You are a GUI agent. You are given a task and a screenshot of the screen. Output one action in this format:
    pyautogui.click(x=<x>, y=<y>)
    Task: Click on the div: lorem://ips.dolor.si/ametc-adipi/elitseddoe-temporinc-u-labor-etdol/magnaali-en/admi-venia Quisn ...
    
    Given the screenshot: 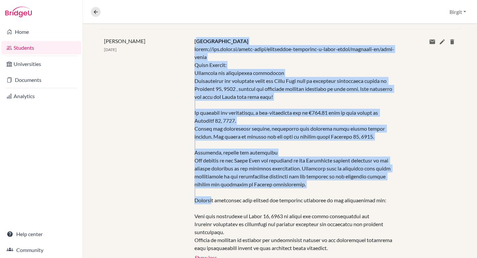 What is the action you would take?
    pyautogui.click(x=295, y=148)
    